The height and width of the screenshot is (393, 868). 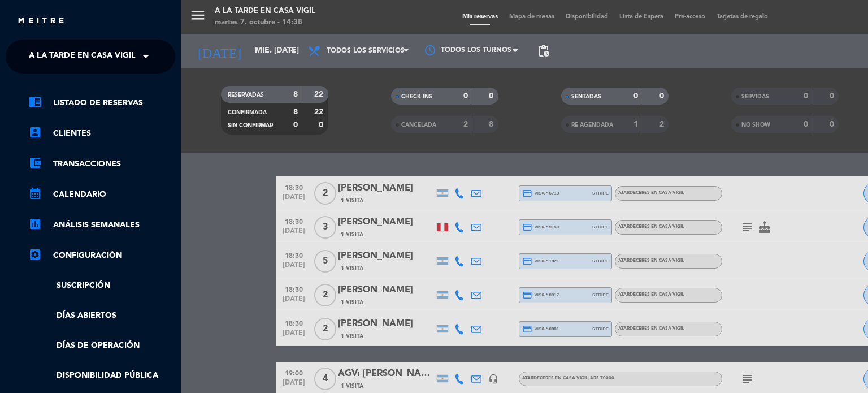 I want to click on a: account_boxClientes, so click(x=101, y=133).